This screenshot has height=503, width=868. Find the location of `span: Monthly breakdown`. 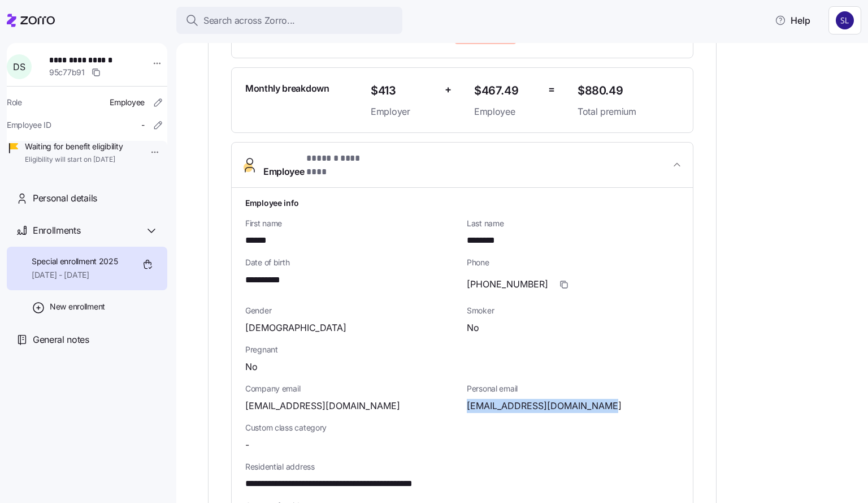

span: Monthly breakdown is located at coordinates (287, 88).